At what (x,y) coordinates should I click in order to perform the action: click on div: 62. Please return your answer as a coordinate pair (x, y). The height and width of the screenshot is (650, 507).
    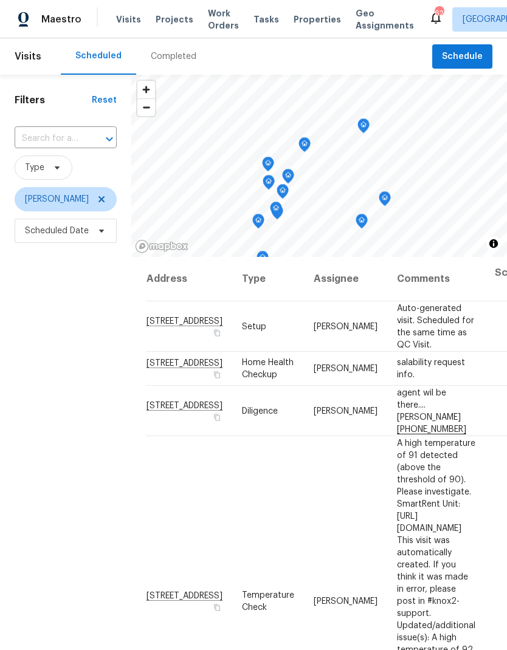
    Looking at the image, I should click on (439, 13).